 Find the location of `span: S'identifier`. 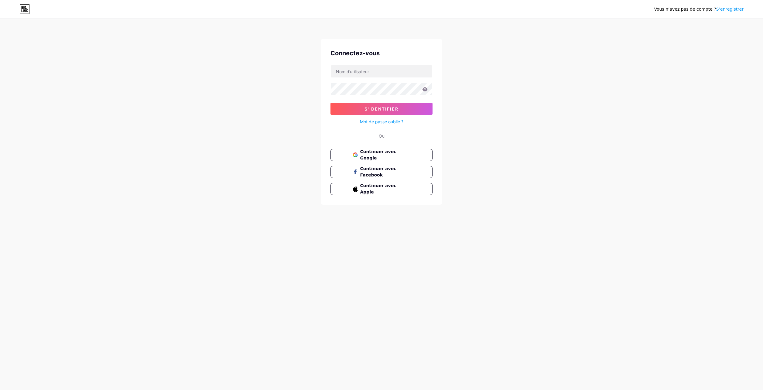

span: S'identifier is located at coordinates (381, 109).